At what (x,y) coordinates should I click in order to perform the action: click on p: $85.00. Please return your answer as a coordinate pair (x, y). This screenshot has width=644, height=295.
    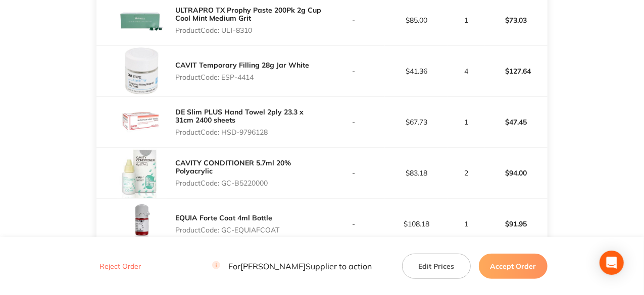
    Looking at the image, I should click on (416, 20).